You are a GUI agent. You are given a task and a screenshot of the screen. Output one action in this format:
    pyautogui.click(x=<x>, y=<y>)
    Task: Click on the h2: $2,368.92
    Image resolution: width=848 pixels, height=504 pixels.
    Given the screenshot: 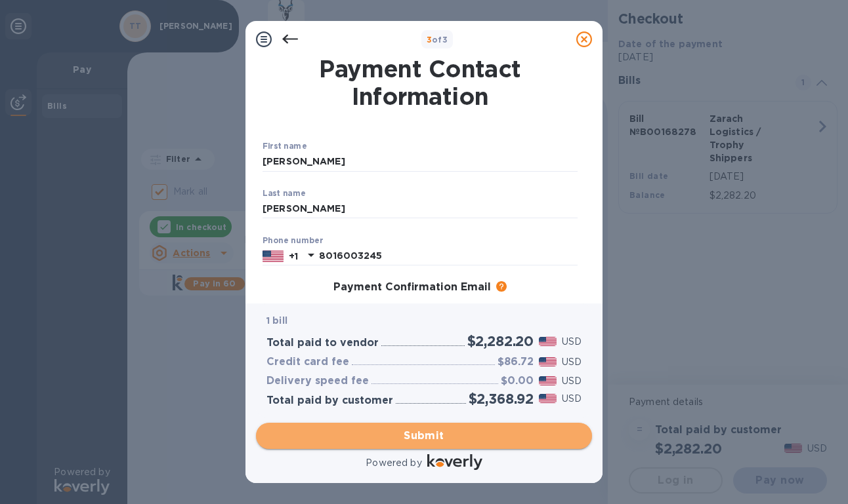 What is the action you would take?
    pyautogui.click(x=500, y=399)
    